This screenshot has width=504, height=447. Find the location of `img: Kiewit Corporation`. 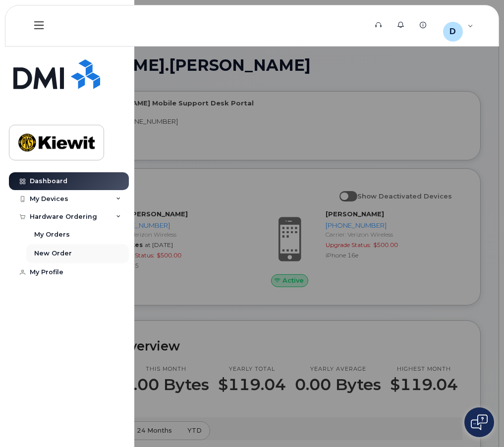

img: Kiewit Corporation is located at coordinates (57, 143).